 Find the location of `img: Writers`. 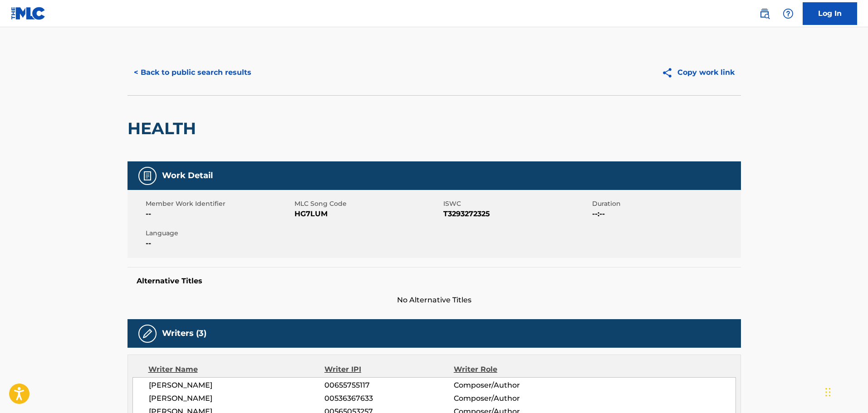

img: Writers is located at coordinates (147, 334).